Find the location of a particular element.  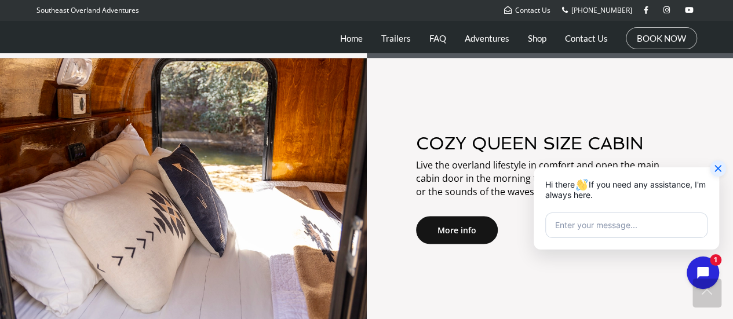

span: Contact Us is located at coordinates (533, 10).